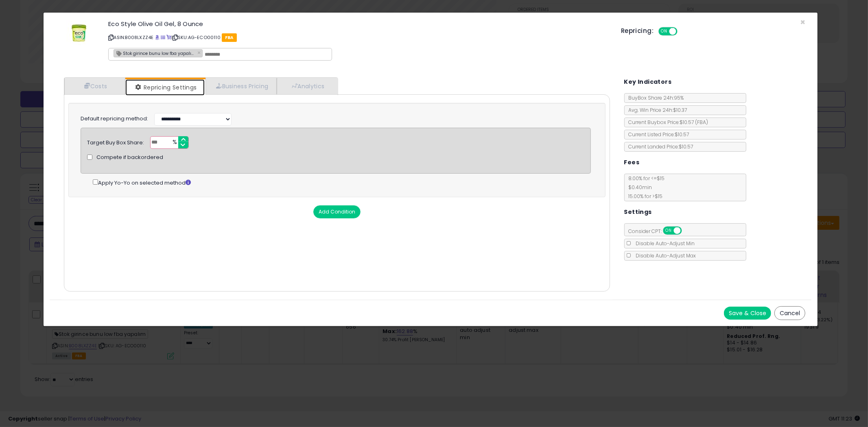  Describe the element at coordinates (643, 196) in the screenshot. I see `span: 15.00 % for > $15` at that location.